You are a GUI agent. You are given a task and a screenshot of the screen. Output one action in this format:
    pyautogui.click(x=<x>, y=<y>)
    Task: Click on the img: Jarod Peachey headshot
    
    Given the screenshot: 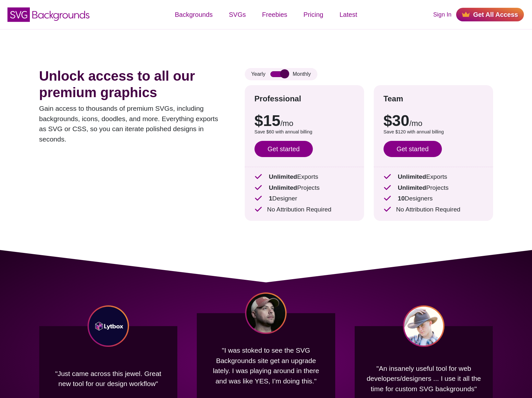 What is the action you would take?
    pyautogui.click(x=424, y=326)
    